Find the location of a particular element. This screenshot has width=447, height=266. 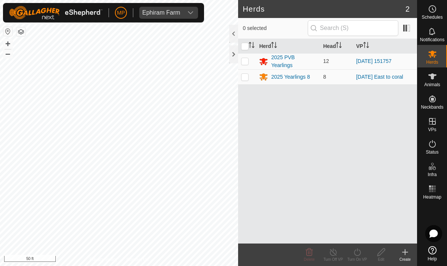

span: Status is located at coordinates (432, 152).